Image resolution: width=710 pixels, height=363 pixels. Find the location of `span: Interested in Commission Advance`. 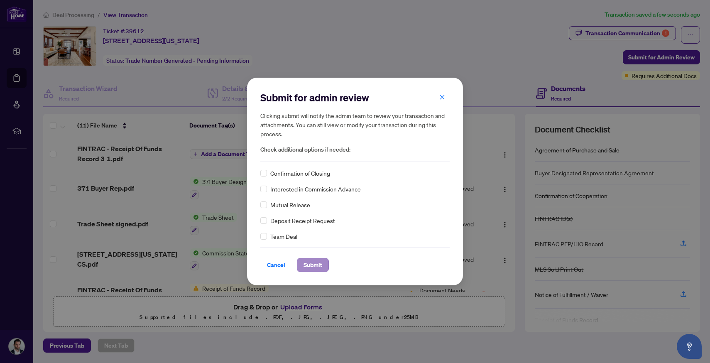

span: Interested in Commission Advance is located at coordinates (315, 189).